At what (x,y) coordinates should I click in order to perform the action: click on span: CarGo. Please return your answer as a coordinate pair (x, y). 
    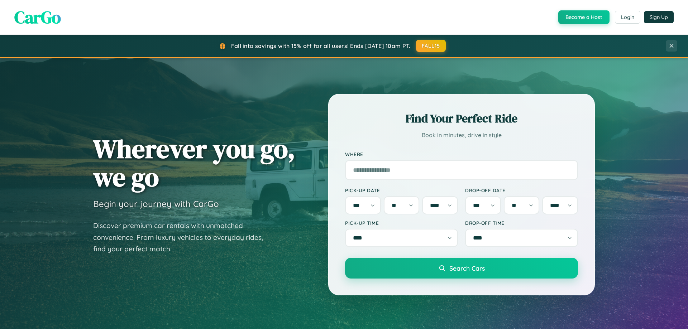
    Looking at the image, I should click on (38, 17).